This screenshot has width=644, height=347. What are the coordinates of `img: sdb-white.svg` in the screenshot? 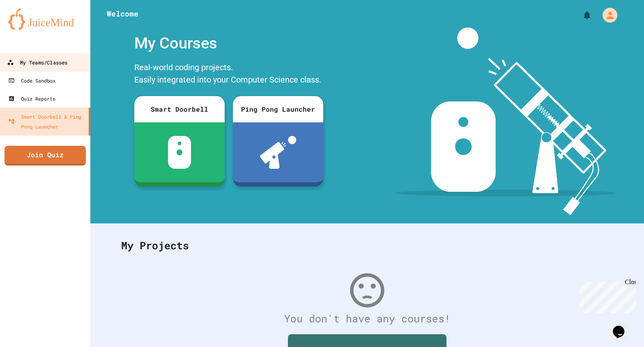 It's located at (179, 153).